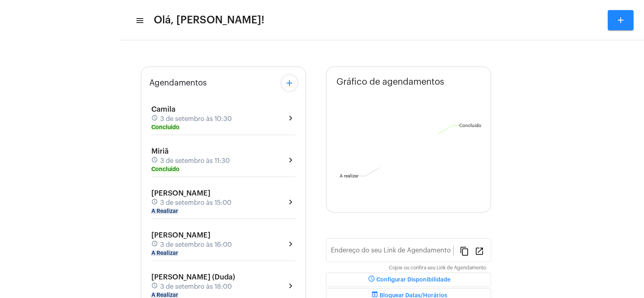 This screenshot has width=644, height=298. What do you see at coordinates (408, 280) in the screenshot?
I see `button: Configurar Disponibilidade` at bounding box center [408, 280].